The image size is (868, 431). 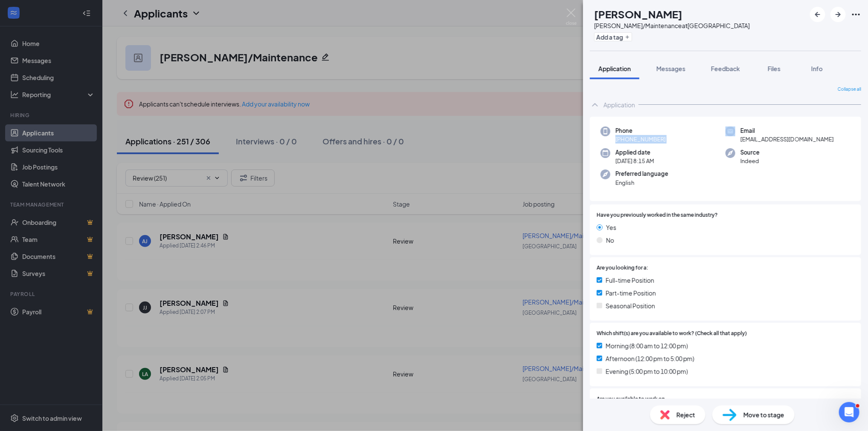 I want to click on span: Application, so click(x=614, y=69).